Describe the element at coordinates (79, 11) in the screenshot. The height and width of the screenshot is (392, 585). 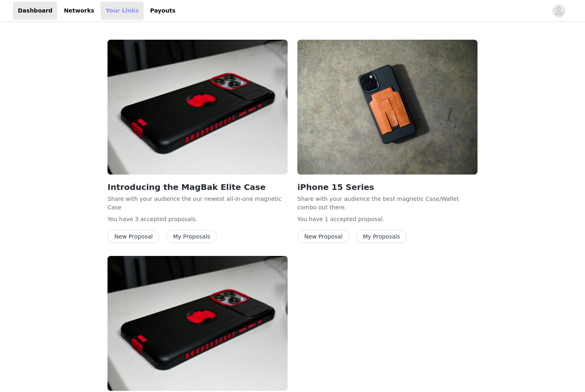
I see `a: Networks` at that location.